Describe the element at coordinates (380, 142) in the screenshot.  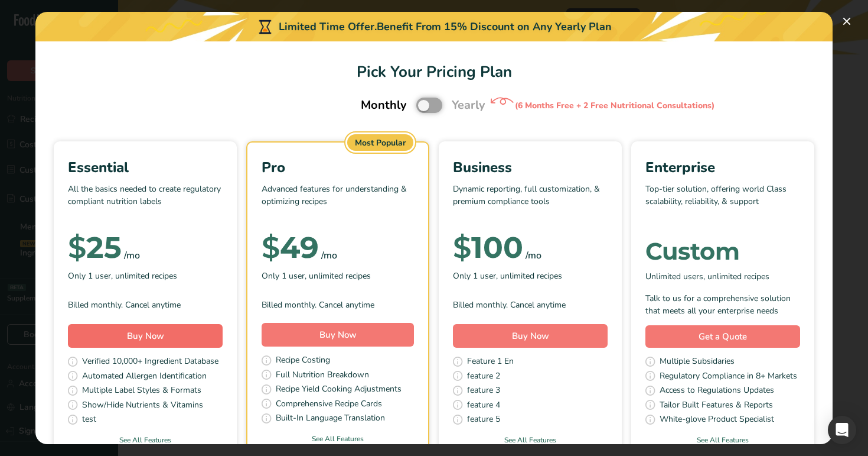
I see `div: Most Popular` at that location.